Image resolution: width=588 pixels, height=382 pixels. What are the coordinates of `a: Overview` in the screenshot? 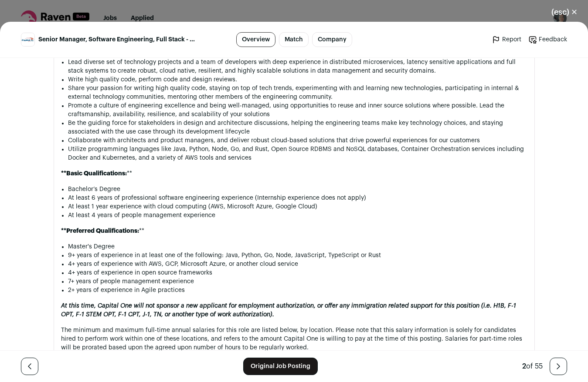 It's located at (256, 39).